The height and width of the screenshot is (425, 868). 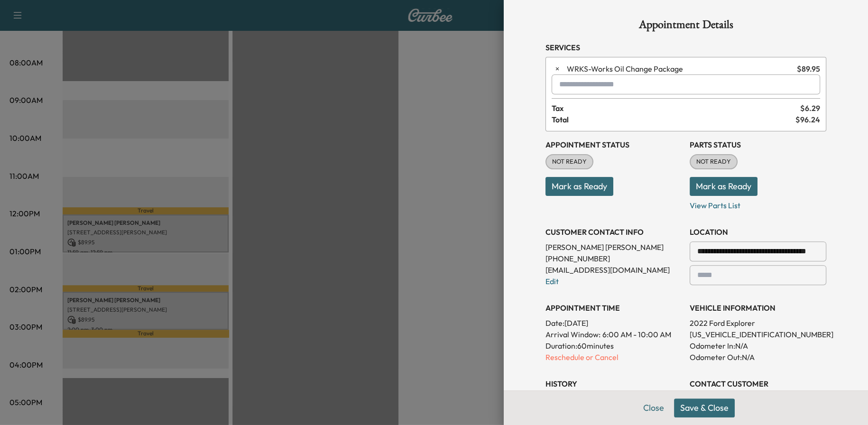 I want to click on h3: Services, so click(x=686, y=48).